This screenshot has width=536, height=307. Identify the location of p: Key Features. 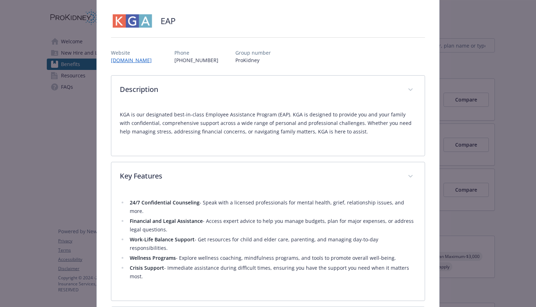
(260, 176).